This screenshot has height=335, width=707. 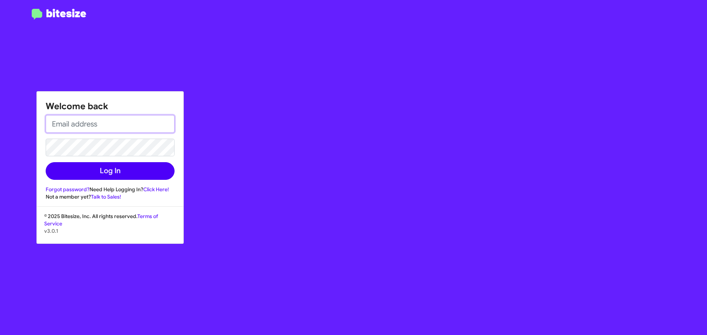 I want to click on div: © 2025 Bitesize, Inc. All rights reserved., so click(x=110, y=228).